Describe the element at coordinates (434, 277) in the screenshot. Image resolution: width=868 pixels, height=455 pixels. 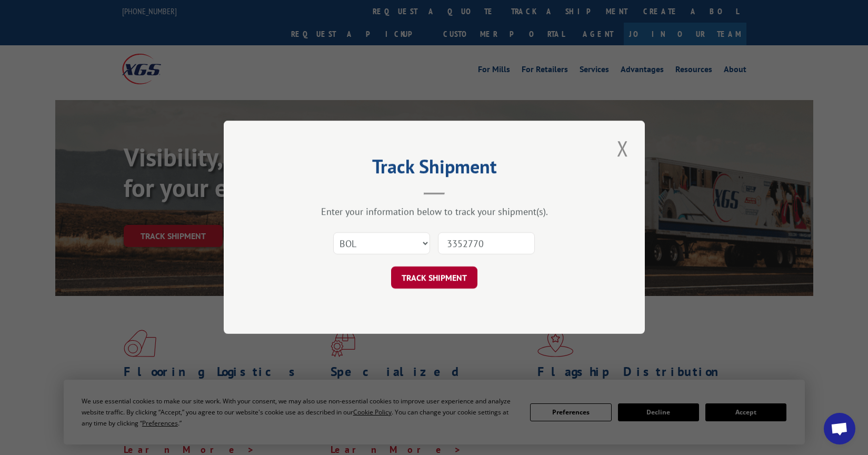
I see `button: TRACK SHIPMENT` at that location.